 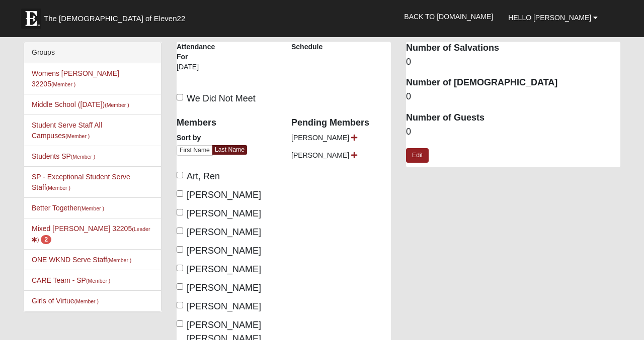 What do you see at coordinates (71, 281) in the screenshot?
I see `a: CARE Team - SP(Member )` at bounding box center [71, 281].